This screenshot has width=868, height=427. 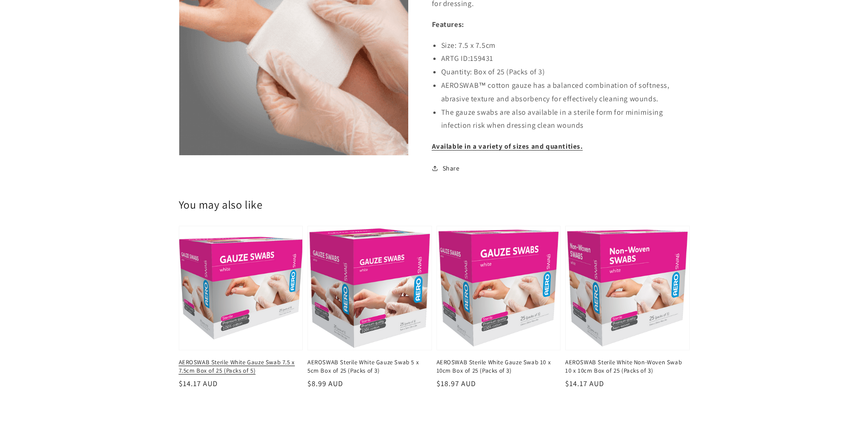 What do you see at coordinates (565, 120) in the screenshot?
I see `li: The gauze swabs are also available in a sterile form for minimising infection risk when dressing ...` at bounding box center [565, 120].